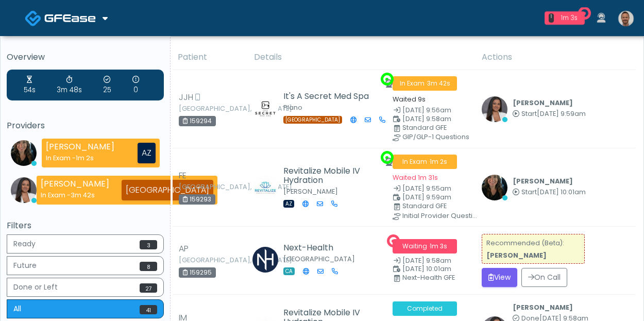 This screenshot has height=321, width=644. What do you see at coordinates (265, 187) in the screenshot?
I see `img: Johnny Cardona` at bounding box center [265, 187].